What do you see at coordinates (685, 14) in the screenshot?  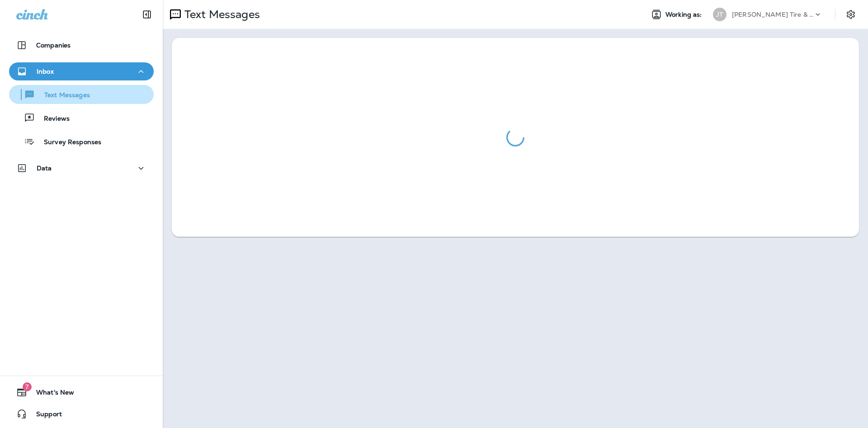 I see `span: Working as:` at bounding box center [685, 14].